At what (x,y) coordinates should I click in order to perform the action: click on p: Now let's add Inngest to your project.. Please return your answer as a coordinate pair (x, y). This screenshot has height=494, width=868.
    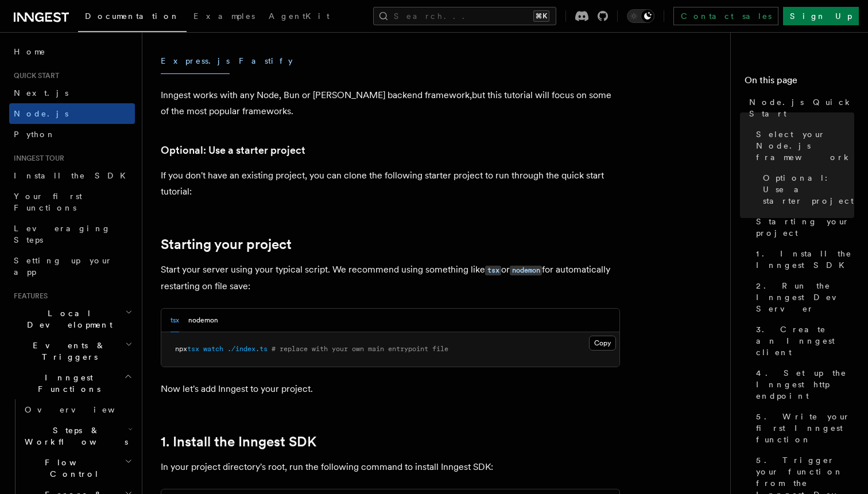
    Looking at the image, I should click on (390, 389).